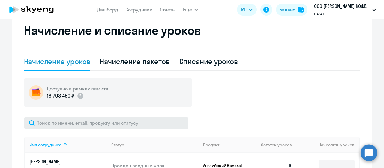  Describe the element at coordinates (106, 123) in the screenshot. I see `input: Поиск по имени, email, продукту или статусу` at that location.